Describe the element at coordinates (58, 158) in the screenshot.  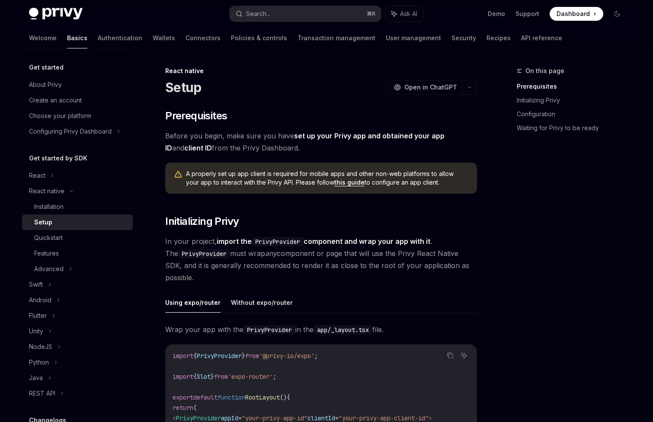
I see `h5: Get started by SDK` at that location.